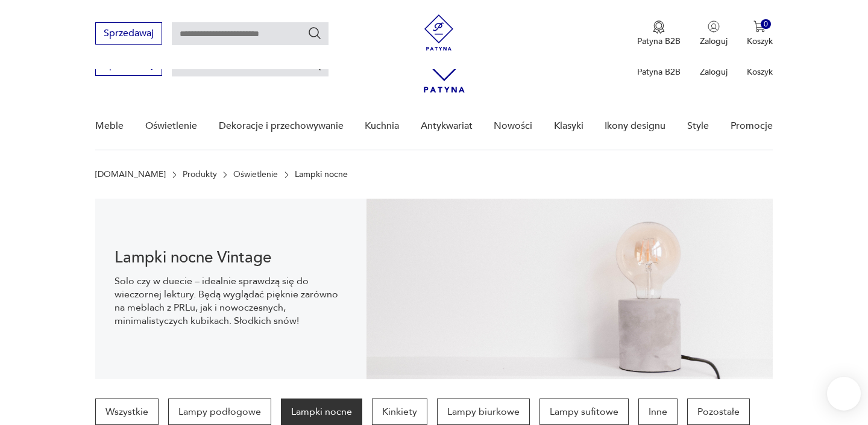 Image resolution: width=868 pixels, height=425 pixels. What do you see at coordinates (483, 412) in the screenshot?
I see `p: Lampy biurkowe` at bounding box center [483, 412].